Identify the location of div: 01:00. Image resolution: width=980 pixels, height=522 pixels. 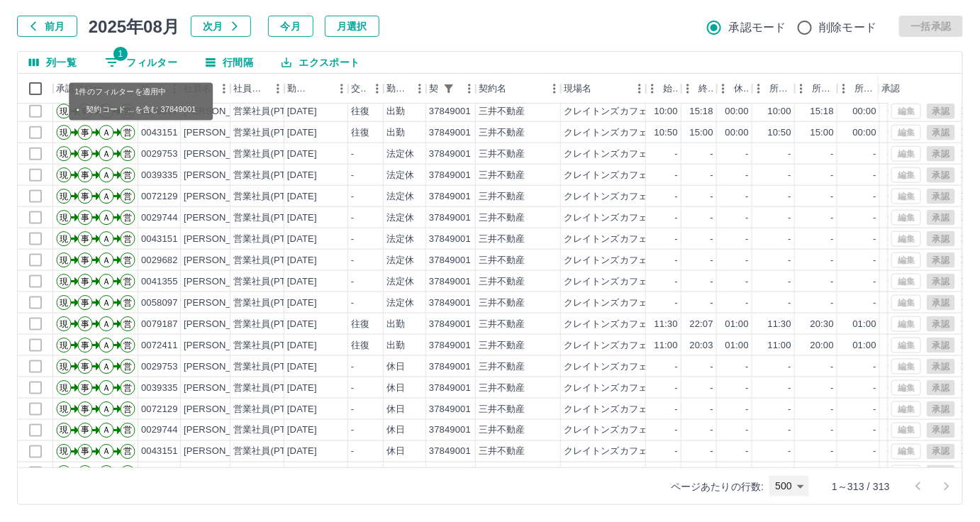
(736, 346).